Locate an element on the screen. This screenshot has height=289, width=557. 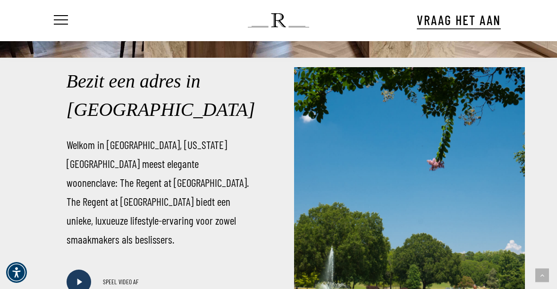
div: Toegankelijkheidsmenu is located at coordinates (17, 272).